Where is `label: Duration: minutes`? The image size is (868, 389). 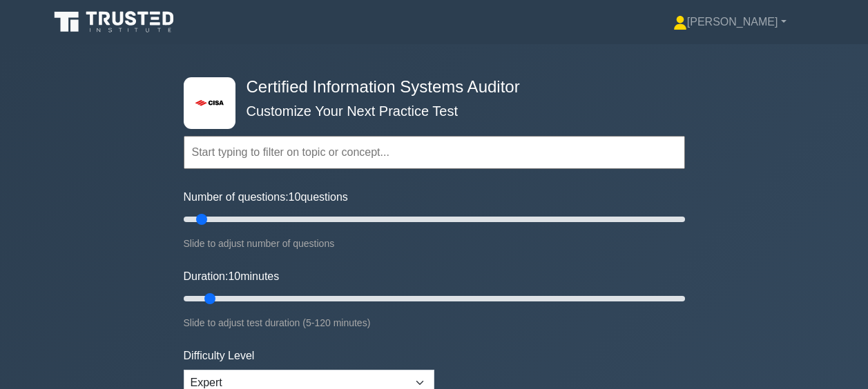 label: Duration: minutes is located at coordinates (231, 277).